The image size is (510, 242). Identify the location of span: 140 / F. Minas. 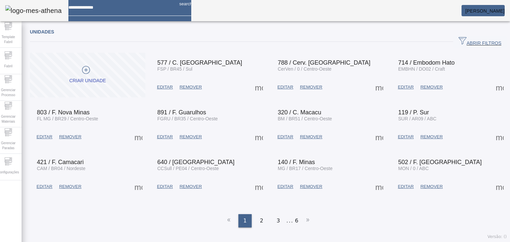
(296, 162).